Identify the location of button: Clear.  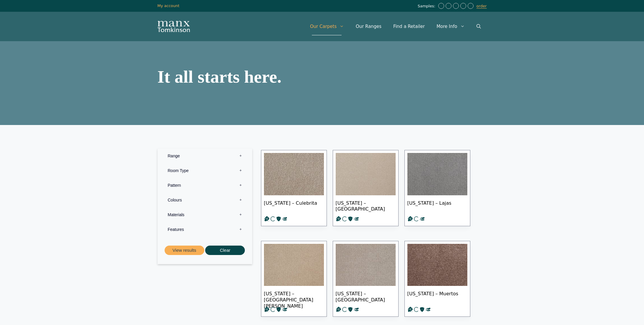
(225, 250).